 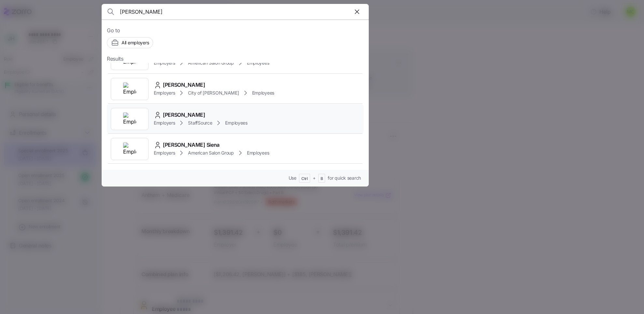 I want to click on span: Ctrl, so click(x=305, y=179).